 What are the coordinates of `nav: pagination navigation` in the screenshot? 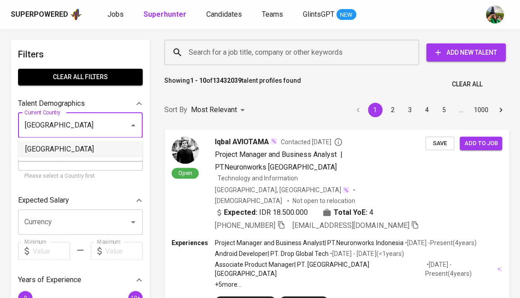 It's located at (430, 110).